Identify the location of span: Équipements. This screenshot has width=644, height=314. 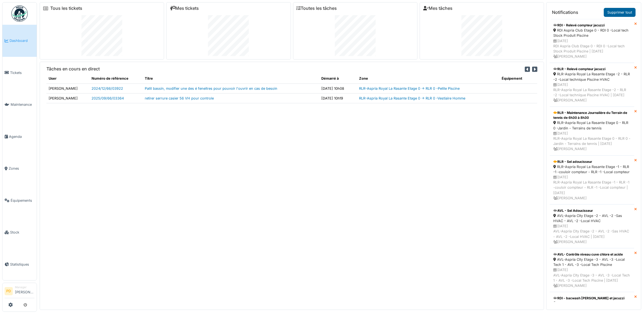
(22, 200).